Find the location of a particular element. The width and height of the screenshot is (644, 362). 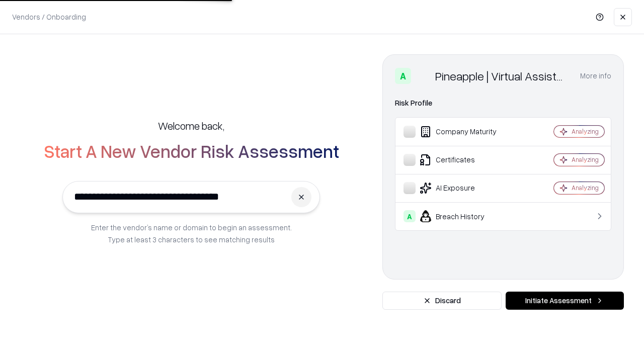

h2: Start A New Vendor Risk Assessment is located at coordinates (192, 151).